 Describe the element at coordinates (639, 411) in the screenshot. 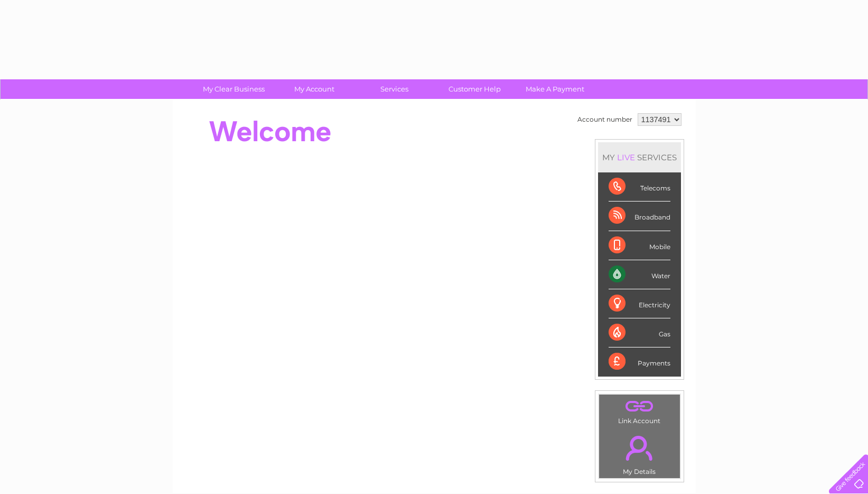

I see `td: Link Account` at that location.